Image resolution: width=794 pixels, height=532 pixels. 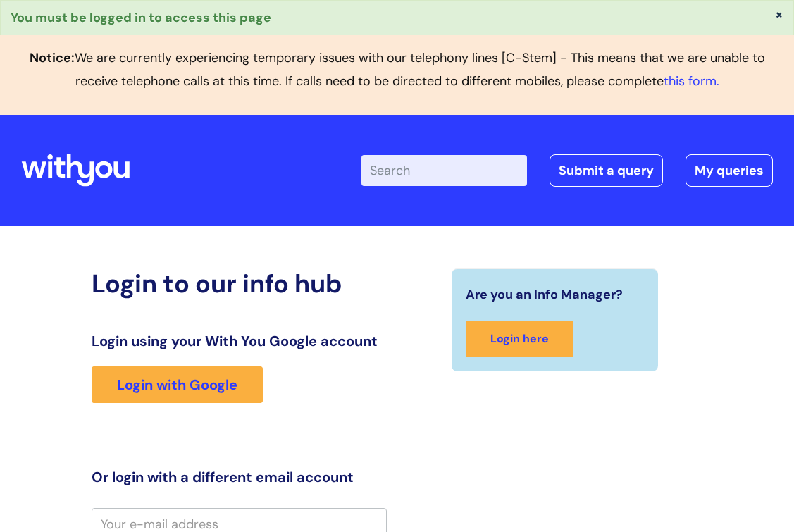 I want to click on a: this form., so click(x=691, y=81).